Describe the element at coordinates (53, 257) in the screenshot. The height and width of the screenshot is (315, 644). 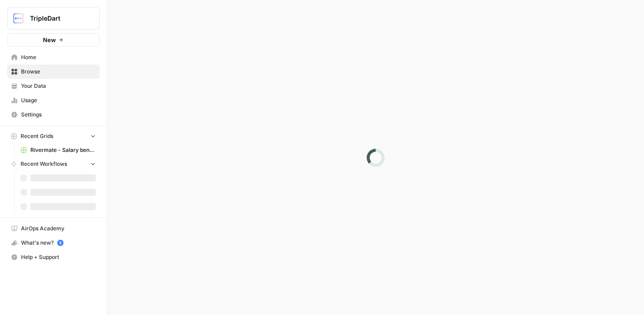
I see `button: Help + Support` at that location.